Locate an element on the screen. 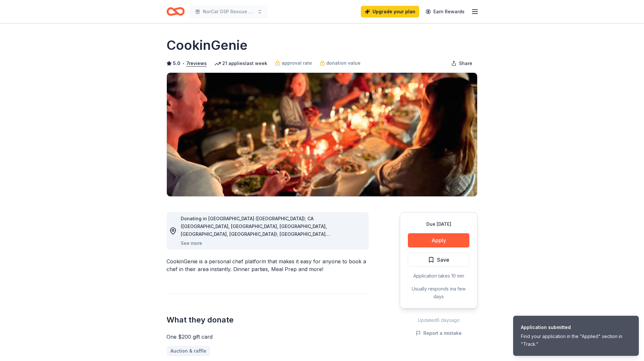 Image resolution: width=644 pixels, height=361 pixels. button: NorCal GSP Rescue Reunion Fundraiser is located at coordinates (229, 11).